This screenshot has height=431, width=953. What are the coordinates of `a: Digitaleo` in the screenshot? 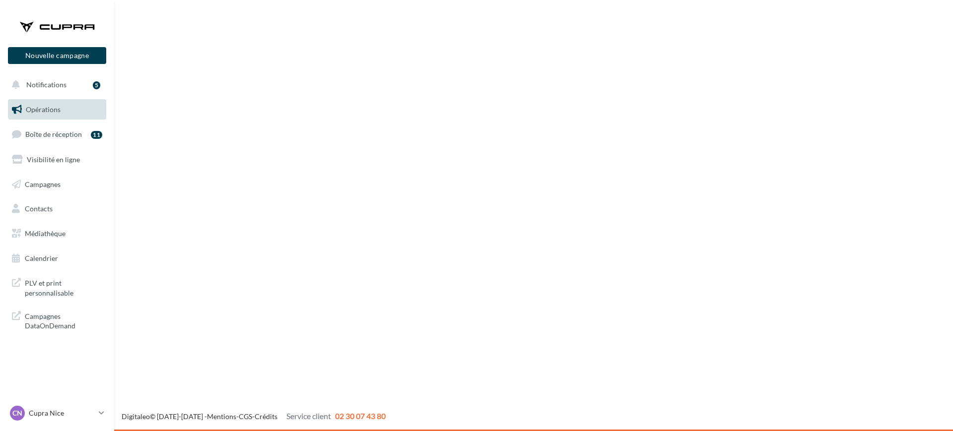 It's located at (135, 416).